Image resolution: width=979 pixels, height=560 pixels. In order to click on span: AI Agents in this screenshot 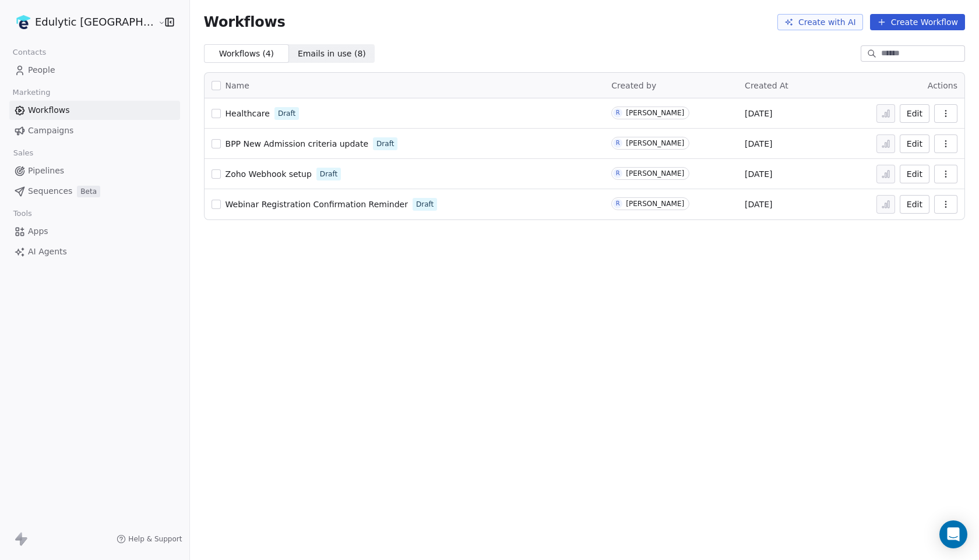, I will do `click(47, 252)`.